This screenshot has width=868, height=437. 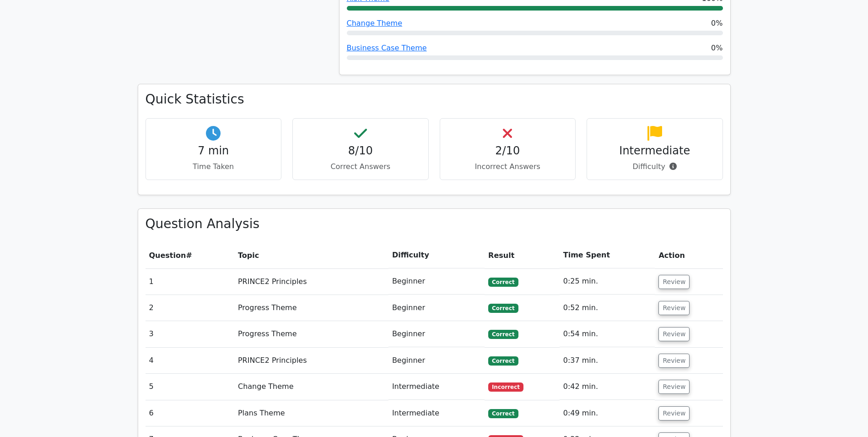 I want to click on td: 4, so click(x=190, y=360).